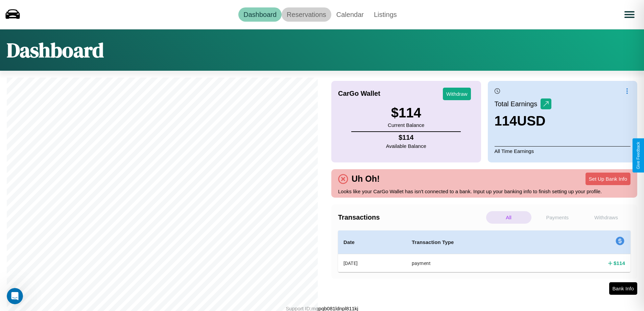 The image size is (644, 311). What do you see at coordinates (484, 191) in the screenshot?
I see `p: Looks like your CarGo Wallet has isn't connected to a bank. Input up your banking info to finish ...` at bounding box center [484, 191].